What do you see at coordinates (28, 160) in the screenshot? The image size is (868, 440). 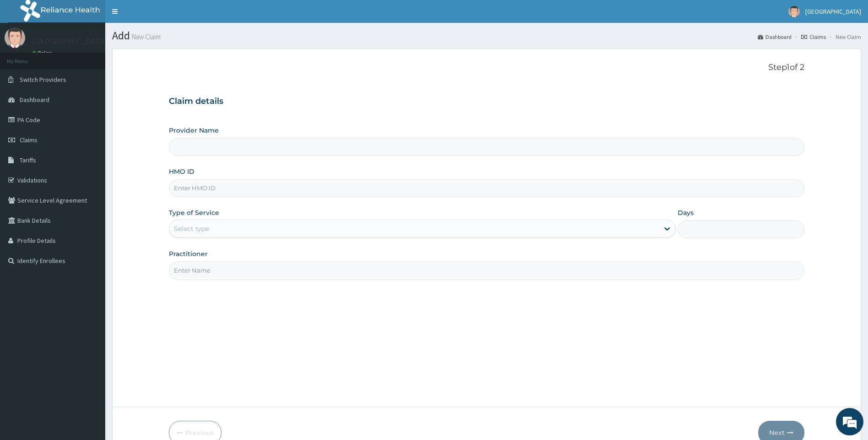 I see `span: Tariffs` at bounding box center [28, 160].